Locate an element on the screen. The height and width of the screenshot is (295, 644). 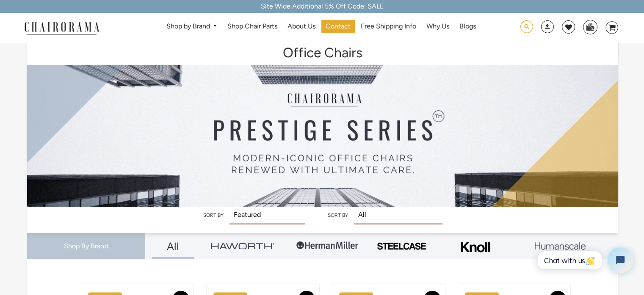
a: Shop by Brand is located at coordinates (192, 26).